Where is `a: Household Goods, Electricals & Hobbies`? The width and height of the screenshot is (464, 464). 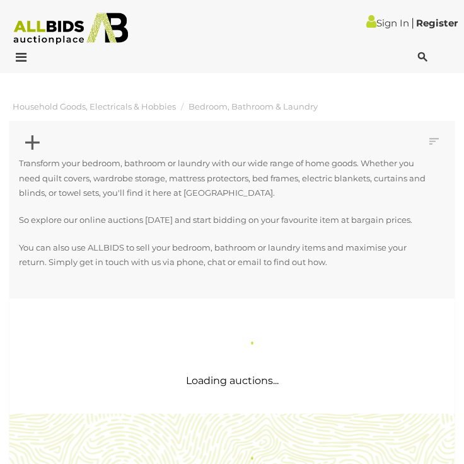 a: Household Goods, Electricals & Hobbies is located at coordinates (94, 106).